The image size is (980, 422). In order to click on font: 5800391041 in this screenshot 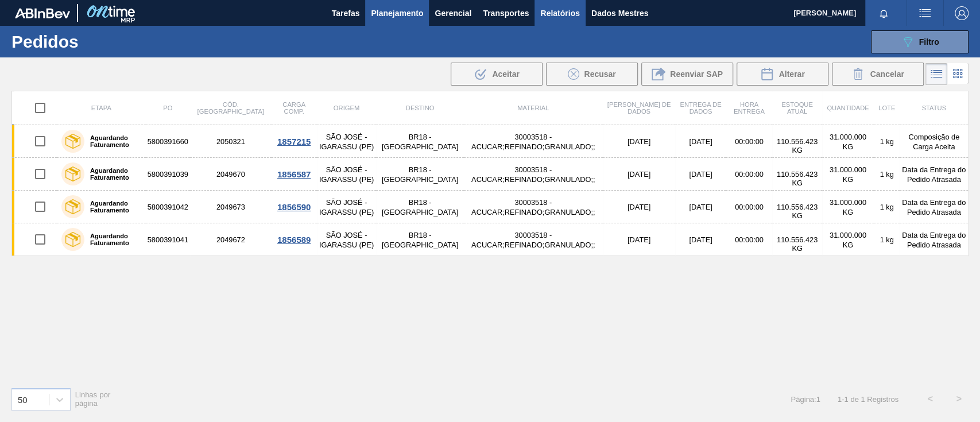, I will do `click(167, 240)`.